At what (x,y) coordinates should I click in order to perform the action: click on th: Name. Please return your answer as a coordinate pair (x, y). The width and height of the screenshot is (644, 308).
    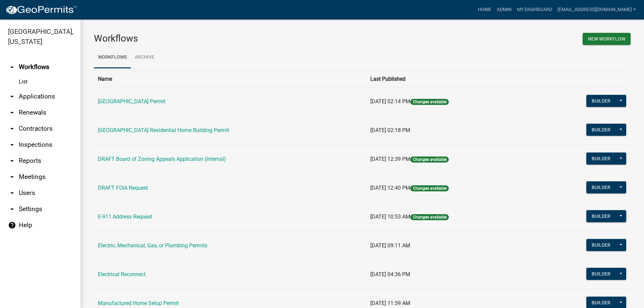
    Looking at the image, I should click on (230, 79).